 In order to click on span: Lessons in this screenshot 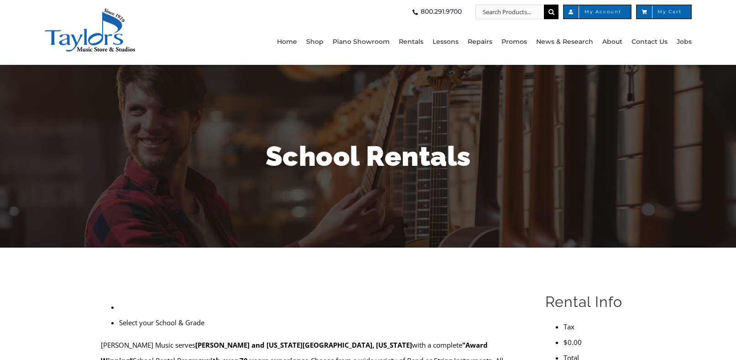, I will do `click(445, 42)`.